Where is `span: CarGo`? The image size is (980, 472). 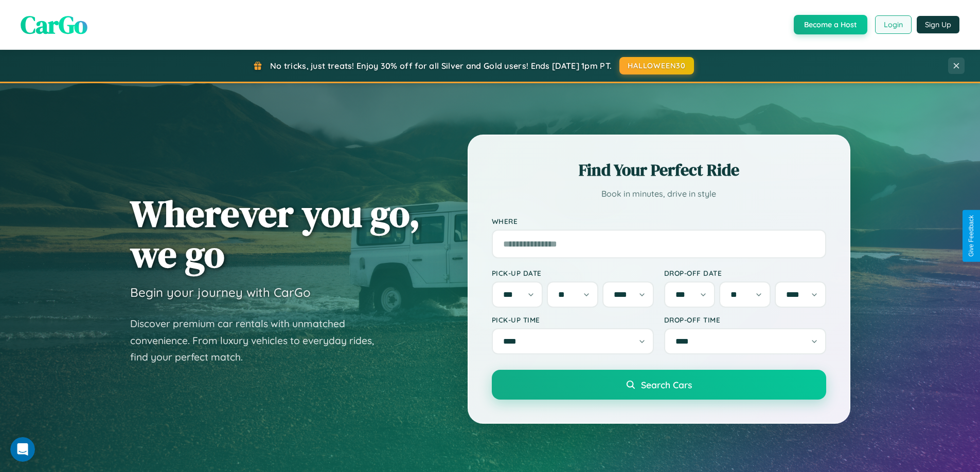 span: CarGo is located at coordinates (54, 25).